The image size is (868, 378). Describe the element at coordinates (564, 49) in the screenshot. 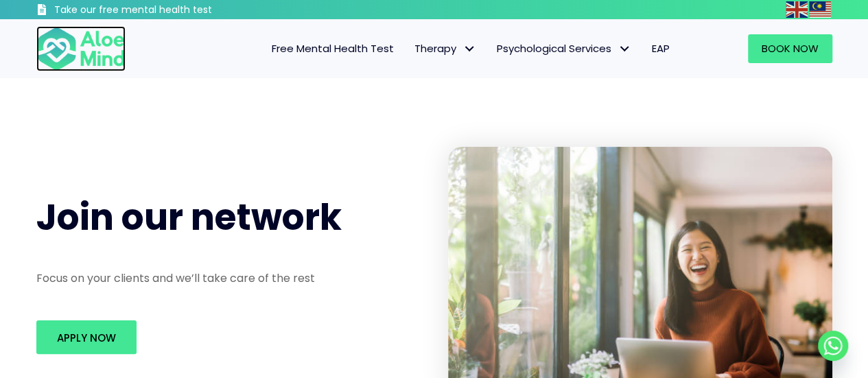

I see `a: Psychological ServicesPsychological Services: submenu` at that location.